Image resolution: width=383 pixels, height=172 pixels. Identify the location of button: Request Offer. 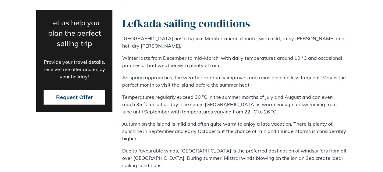
(74, 97).